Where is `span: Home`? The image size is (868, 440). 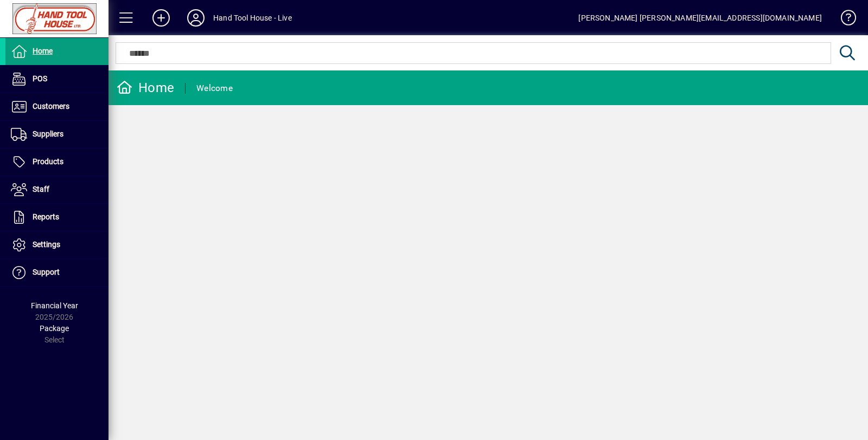
span: Home is located at coordinates (43, 51).